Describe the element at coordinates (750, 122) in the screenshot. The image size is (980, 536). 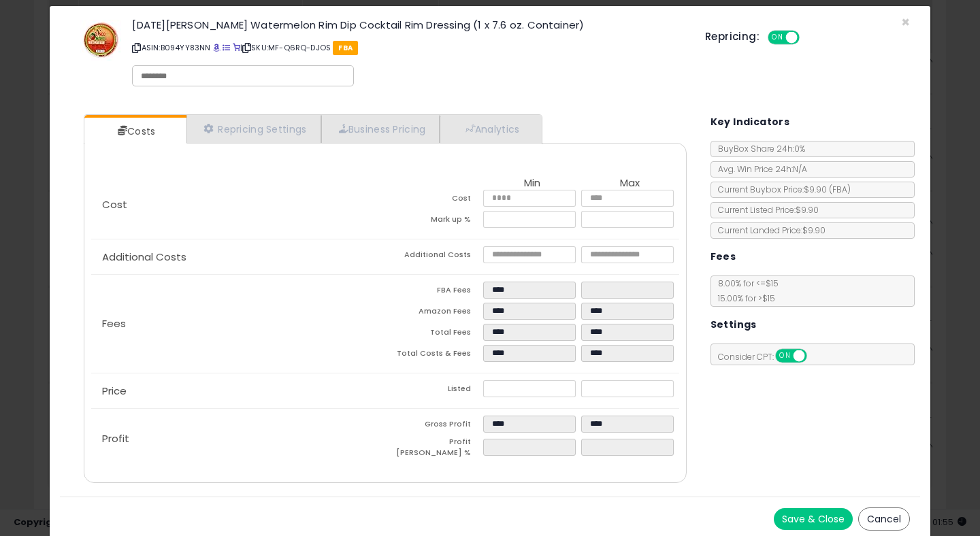
I see `h5: Key Indicators` at that location.